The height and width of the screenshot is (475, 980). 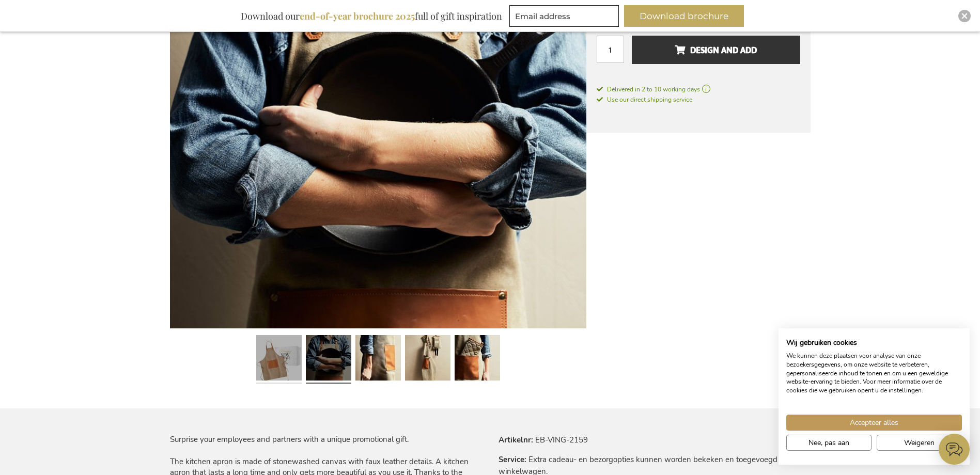 I want to click on button: Pas cookie voorkeuren aan, so click(x=829, y=443).